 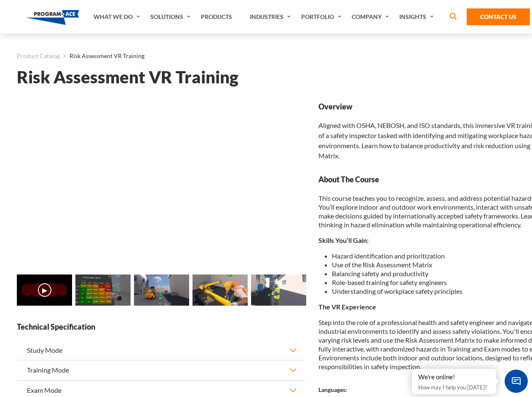 What do you see at coordinates (103, 290) in the screenshot?
I see `img: Risk Assessment VR Training - Preview 1` at bounding box center [103, 290].